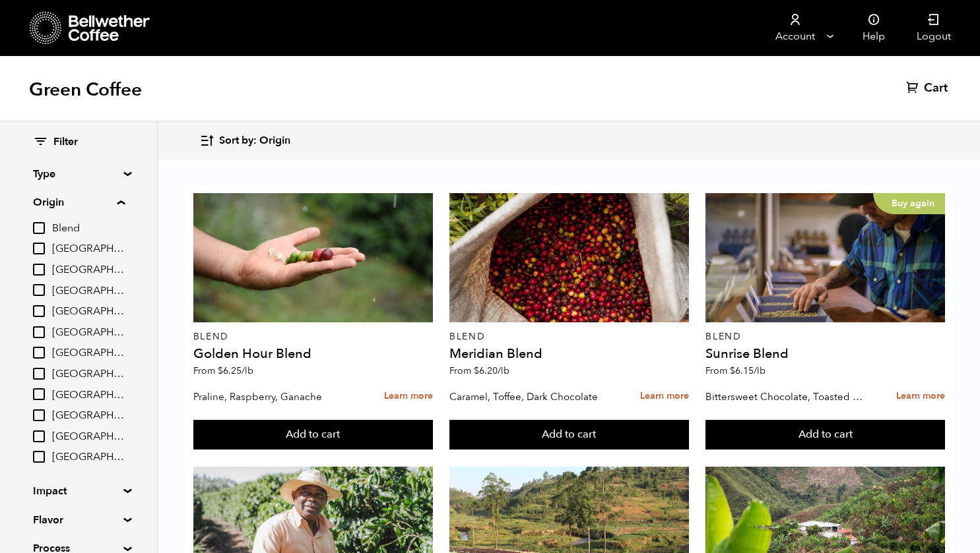  I want to click on h4: Meridian Blend, so click(569, 355).